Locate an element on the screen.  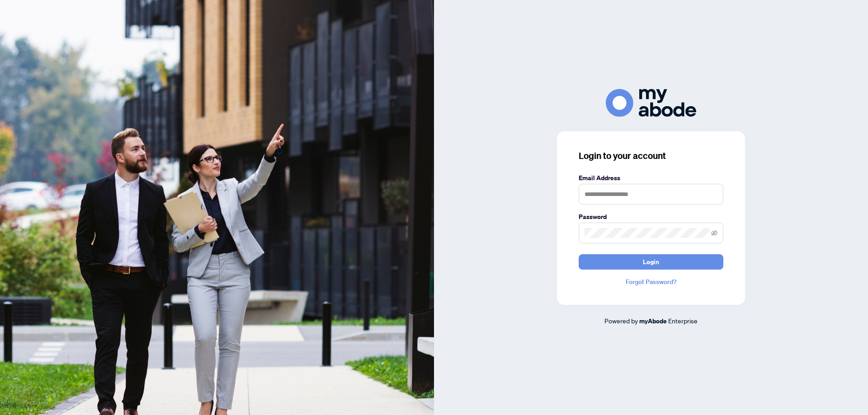
button: Login is located at coordinates (651, 262).